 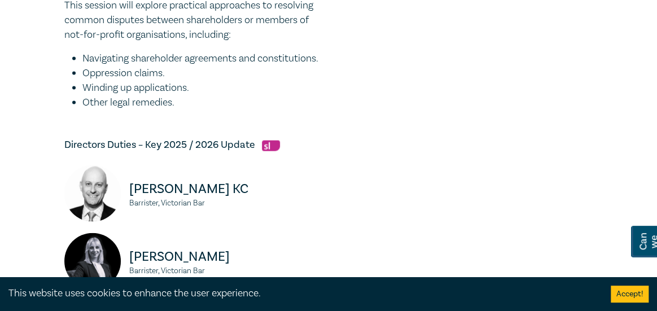 What do you see at coordinates (203, 73) in the screenshot?
I see `li: Oppression claims.` at bounding box center [203, 73].